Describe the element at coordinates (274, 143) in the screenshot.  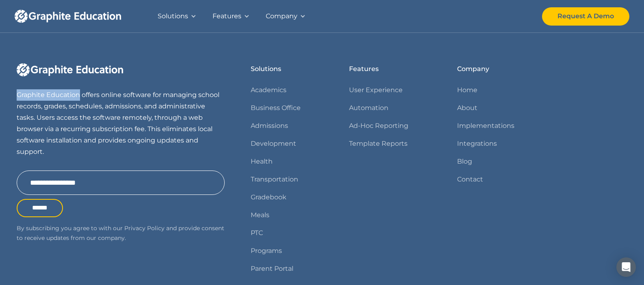
I see `a: Development` at that location.